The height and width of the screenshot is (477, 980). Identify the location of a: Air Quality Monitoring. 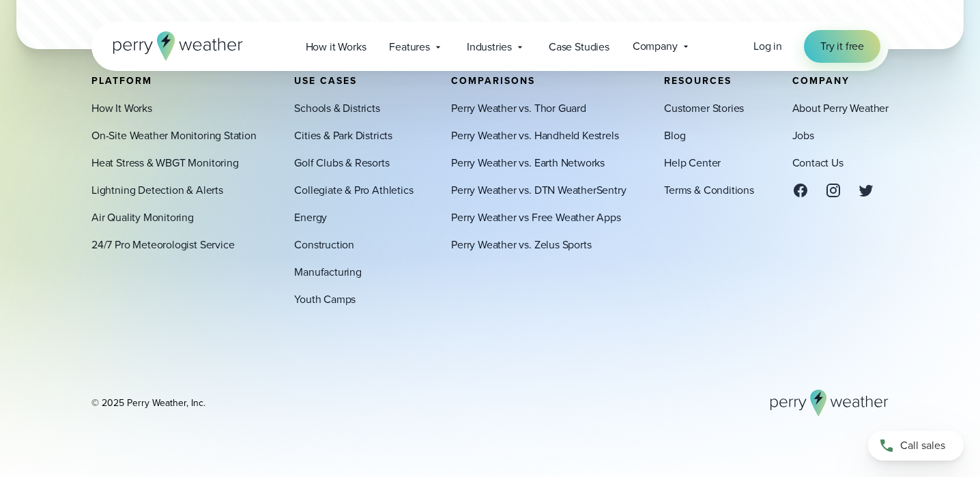
(142, 218).